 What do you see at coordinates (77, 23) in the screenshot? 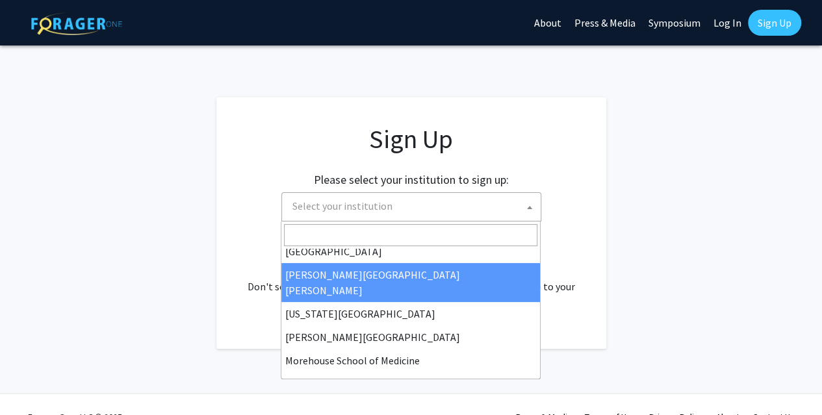
I see `img: ForagerOne Logo` at bounding box center [77, 23].